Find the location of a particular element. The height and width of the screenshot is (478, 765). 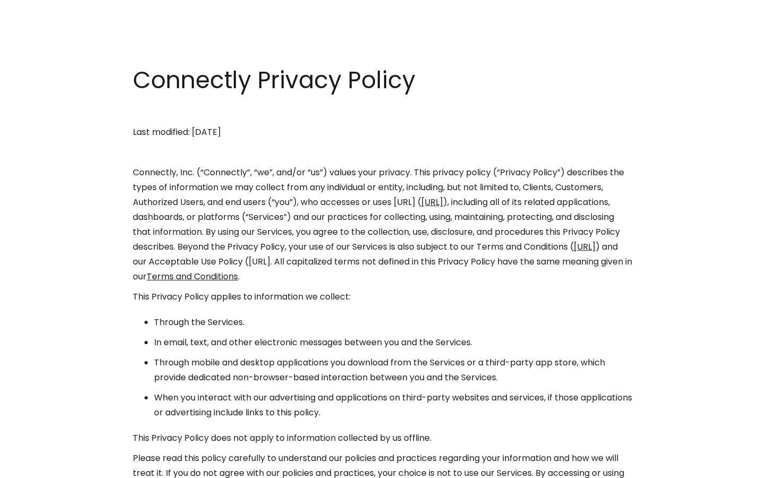

ul: Language list is located at coordinates (42, 467).